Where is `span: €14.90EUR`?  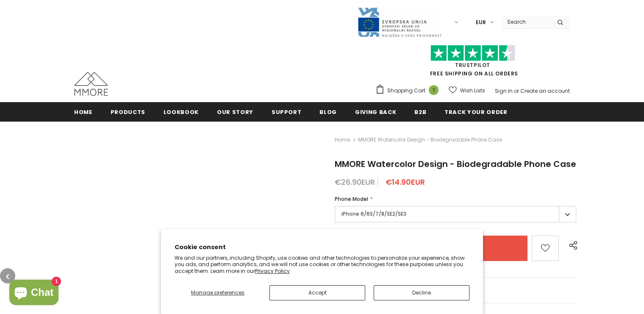 span: €14.90EUR is located at coordinates (406, 182).